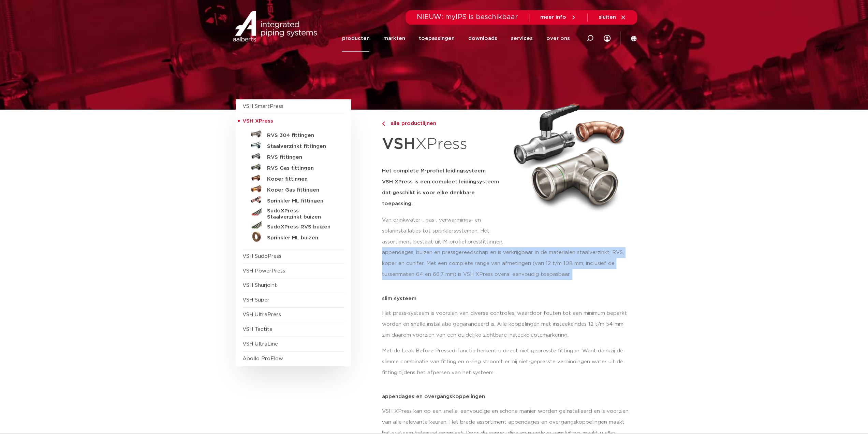 This screenshot has height=434, width=868. What do you see at coordinates (483, 38) in the screenshot?
I see `a: downloads` at bounding box center [483, 38].